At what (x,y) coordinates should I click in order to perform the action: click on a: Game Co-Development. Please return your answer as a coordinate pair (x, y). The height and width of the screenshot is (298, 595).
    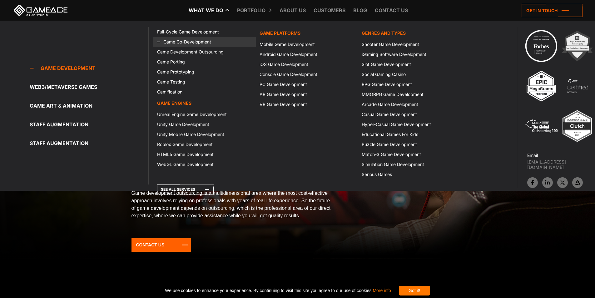
    Looking at the image, I should click on (204, 42).